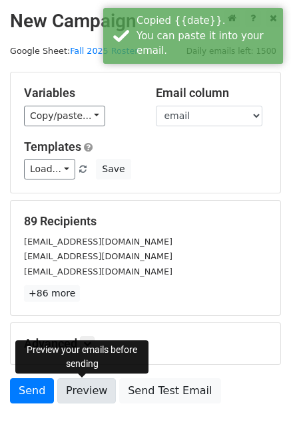 This screenshot has width=291, height=444. What do you see at coordinates (145, 21) in the screenshot?
I see `h2: New Campaign` at bounding box center [145, 21].